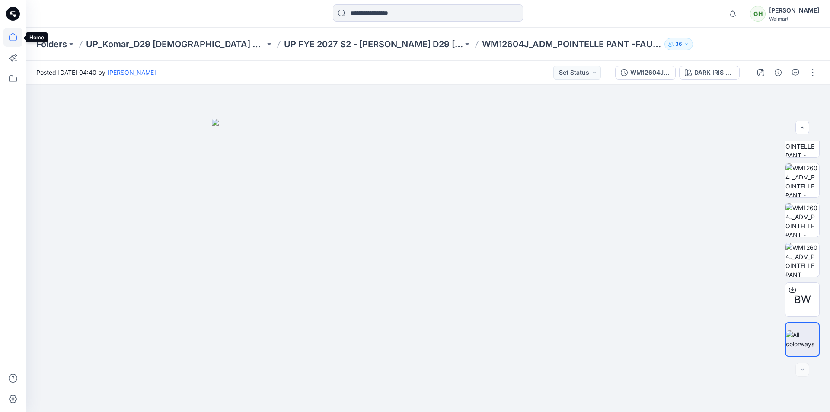 The height and width of the screenshot is (412, 830). I want to click on button: Details, so click(778, 73).